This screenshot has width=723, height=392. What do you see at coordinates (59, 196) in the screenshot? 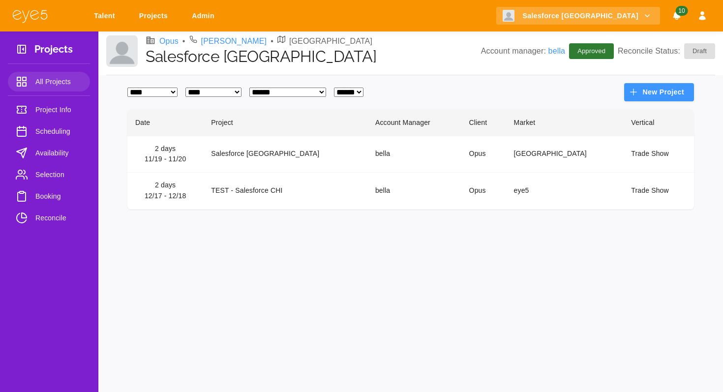
I see `span: Booking` at bounding box center [59, 196].